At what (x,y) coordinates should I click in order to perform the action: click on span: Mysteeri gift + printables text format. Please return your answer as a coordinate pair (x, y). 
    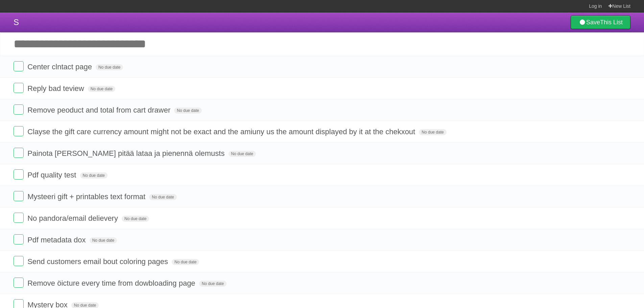
    Looking at the image, I should click on (87, 196).